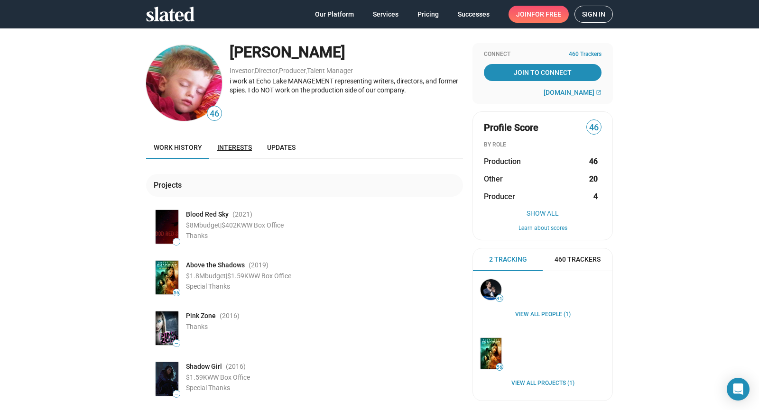 This screenshot has height=410, width=759. I want to click on span: Our Platform, so click(334, 14).